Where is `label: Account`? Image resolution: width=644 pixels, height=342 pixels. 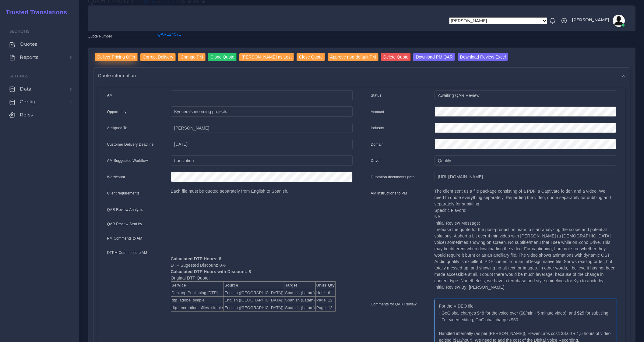
label: Account is located at coordinates (378, 112).